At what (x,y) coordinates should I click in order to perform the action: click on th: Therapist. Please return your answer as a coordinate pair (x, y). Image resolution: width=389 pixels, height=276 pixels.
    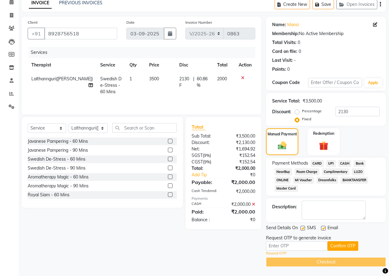
    Looking at the image, I should click on (62, 65).